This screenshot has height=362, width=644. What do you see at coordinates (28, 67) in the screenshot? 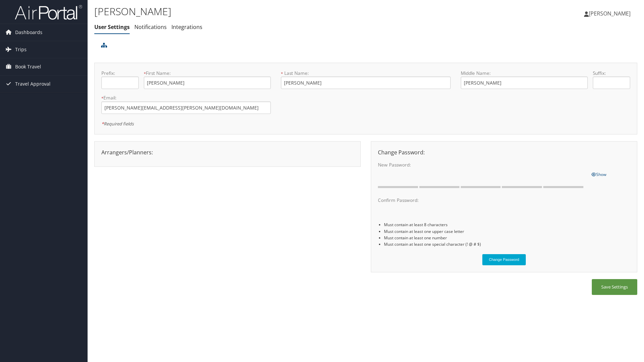
I see `span: Book Travel` at bounding box center [28, 67].